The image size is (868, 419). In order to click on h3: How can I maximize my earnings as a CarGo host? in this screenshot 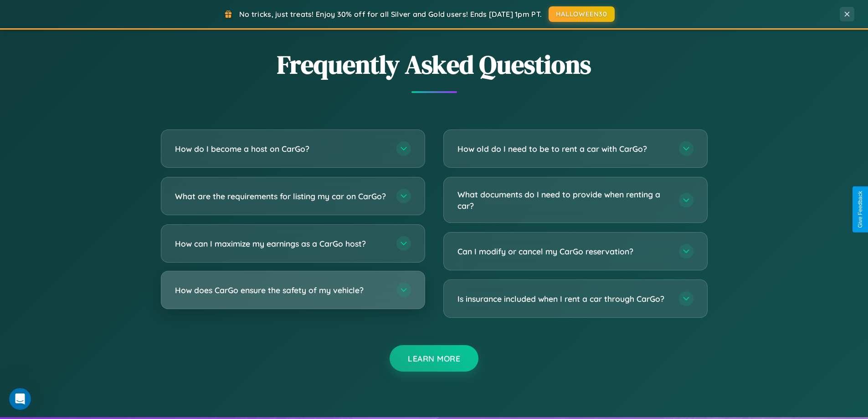, I will do `click(281, 244)`.